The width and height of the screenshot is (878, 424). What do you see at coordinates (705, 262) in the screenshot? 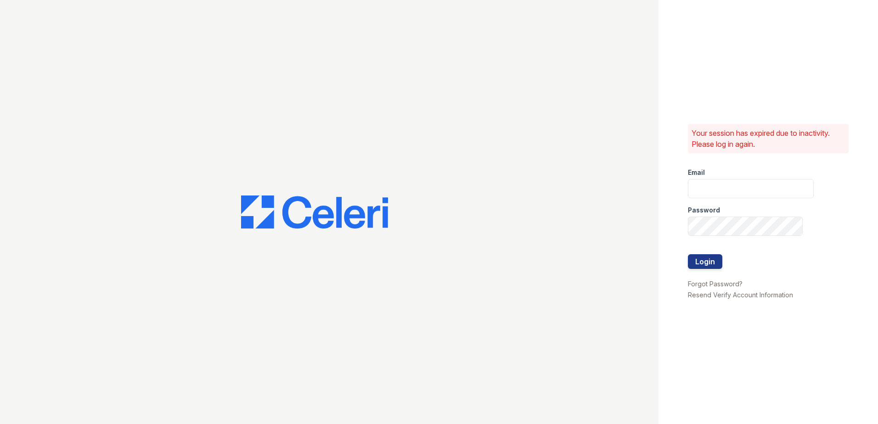
I see `button: Login` at bounding box center [705, 262].